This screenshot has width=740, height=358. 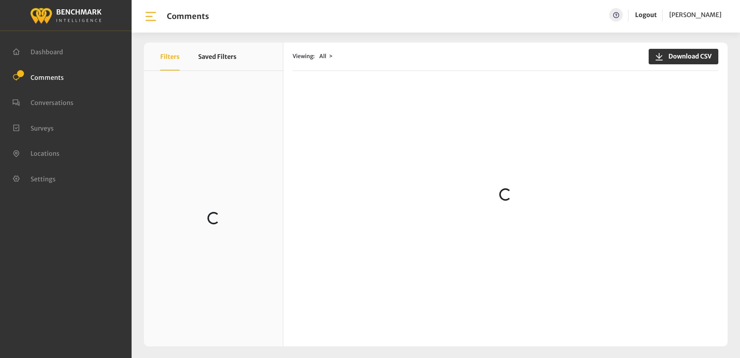 What do you see at coordinates (38, 77) in the screenshot?
I see `a: Comments` at bounding box center [38, 77].